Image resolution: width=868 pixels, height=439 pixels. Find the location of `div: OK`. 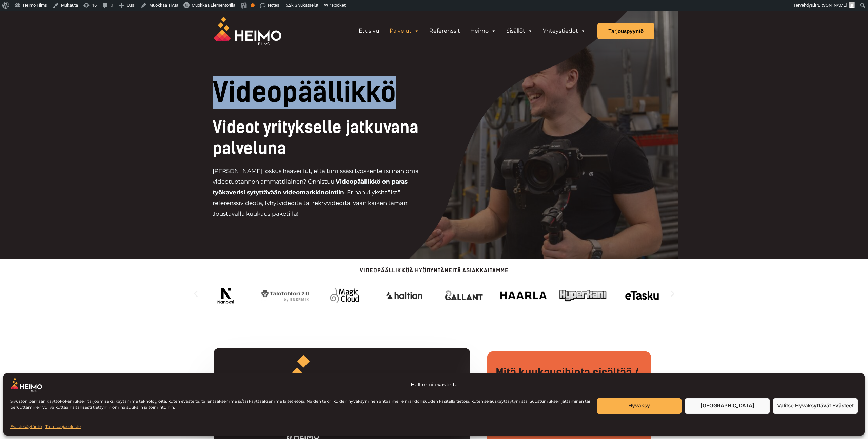

div: OK is located at coordinates (252, 6).